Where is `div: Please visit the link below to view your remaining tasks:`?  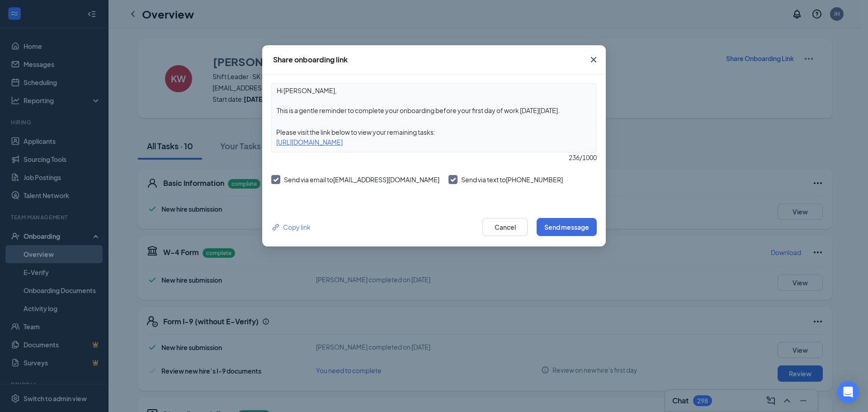 div: Please visit the link below to view your remaining tasks: is located at coordinates (434, 132).